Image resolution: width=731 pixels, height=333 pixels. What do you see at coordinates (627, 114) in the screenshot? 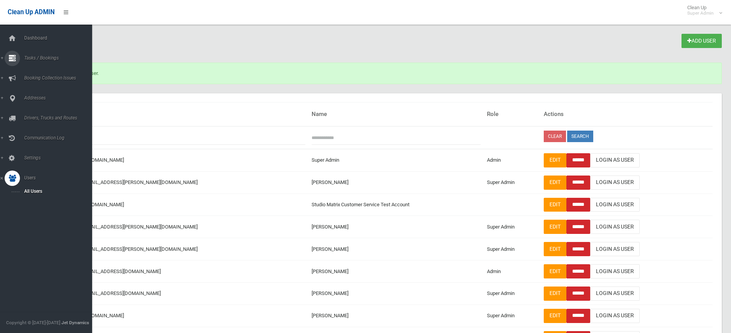
I see `h4: Actions` at bounding box center [627, 114].